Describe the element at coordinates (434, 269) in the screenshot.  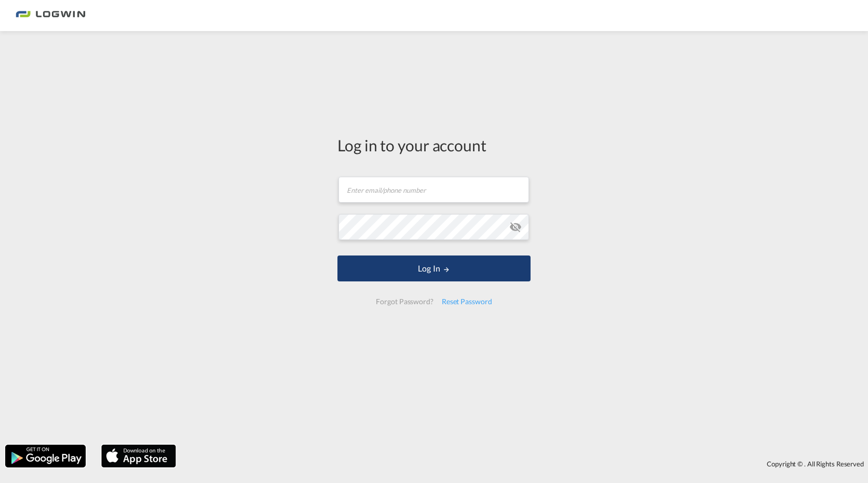
I see `button: LOGIN` at that location.